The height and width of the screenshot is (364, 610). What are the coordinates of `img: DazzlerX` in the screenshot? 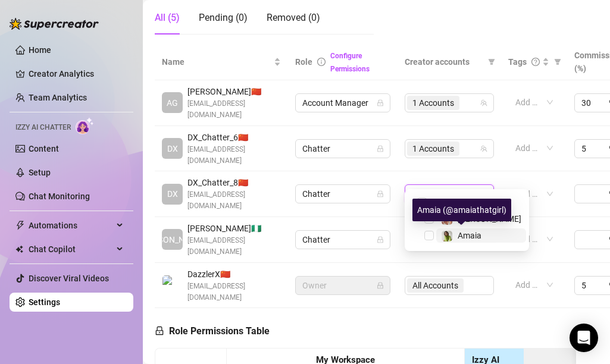 It's located at (172, 285).